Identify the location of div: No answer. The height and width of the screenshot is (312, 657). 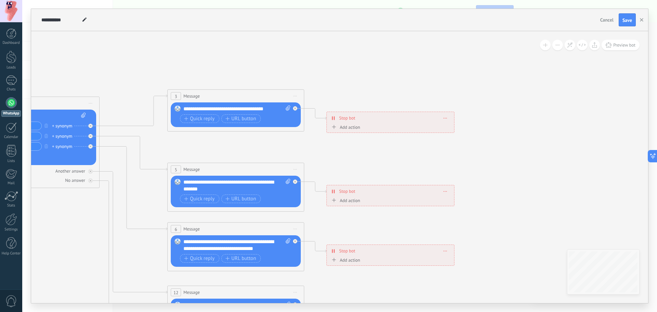
(75, 180).